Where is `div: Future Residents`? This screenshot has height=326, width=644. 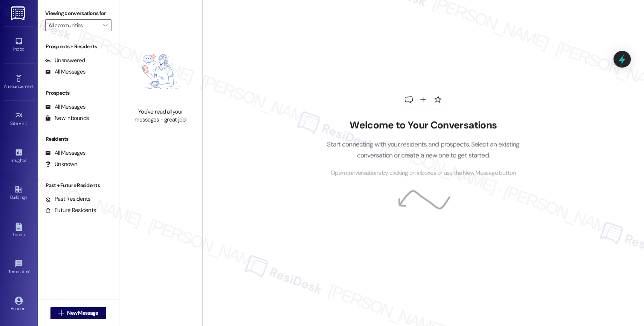 div: Future Residents is located at coordinates (70, 210).